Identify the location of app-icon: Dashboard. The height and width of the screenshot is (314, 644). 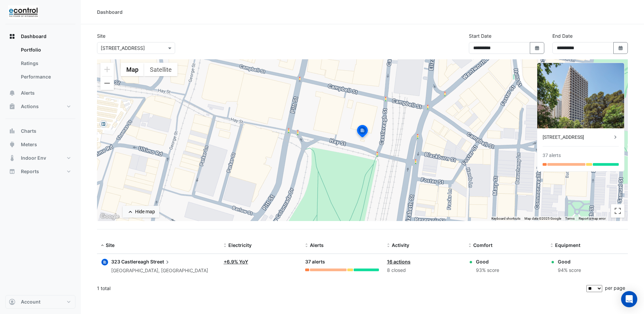
(12, 36).